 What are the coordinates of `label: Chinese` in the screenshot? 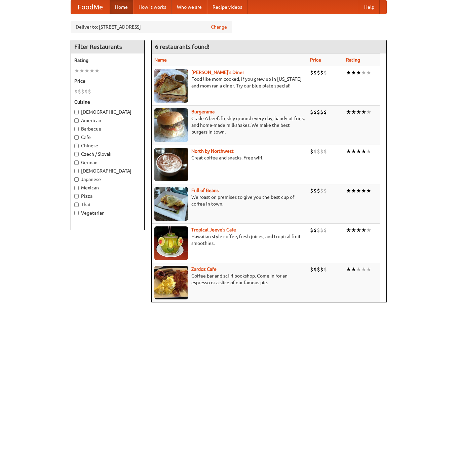 It's located at (108, 145).